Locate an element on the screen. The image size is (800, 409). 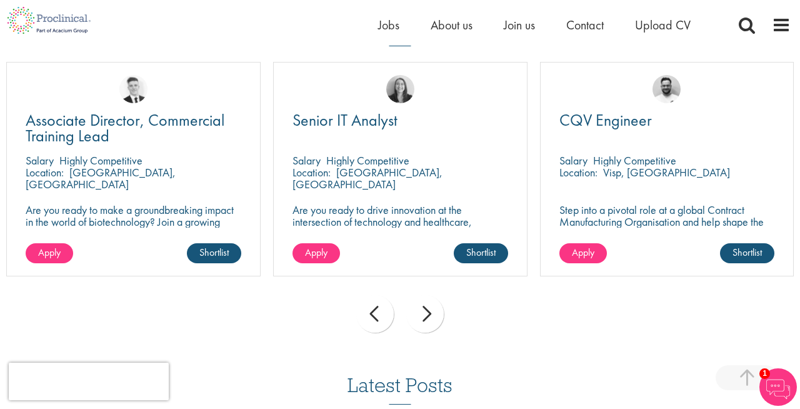
a: Senior IT Analyst is located at coordinates (400, 120).